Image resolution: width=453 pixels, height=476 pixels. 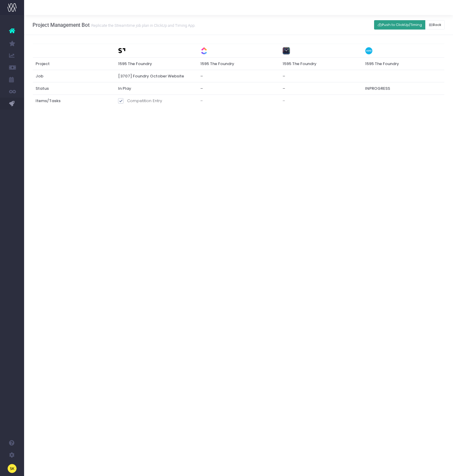 I want to click on img: timing-color.png, so click(x=286, y=50).